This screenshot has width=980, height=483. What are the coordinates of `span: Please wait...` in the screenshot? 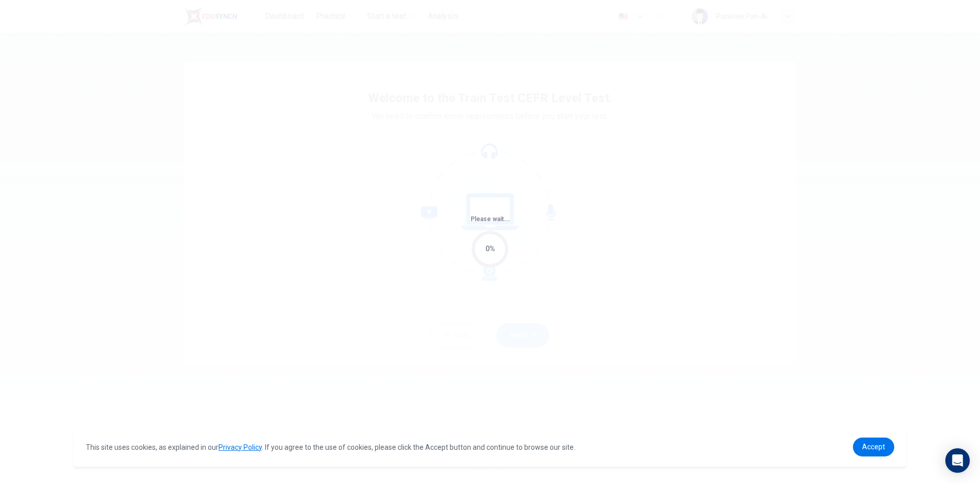 It's located at (490, 219).